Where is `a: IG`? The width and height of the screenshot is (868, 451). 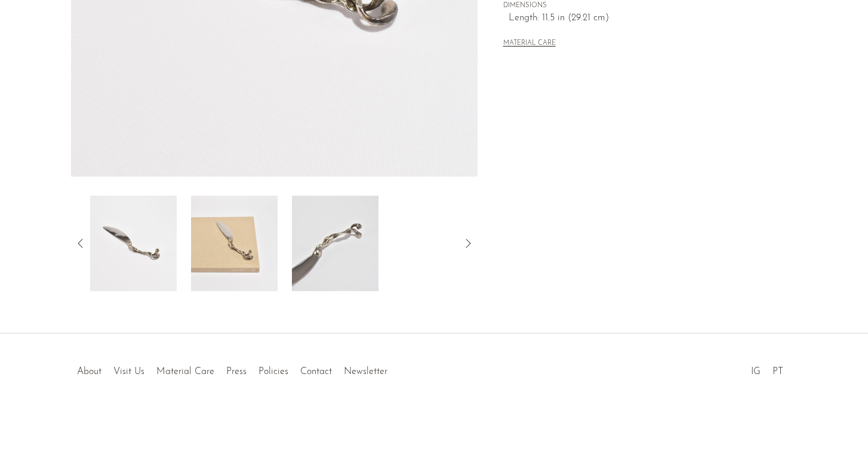
a: IG is located at coordinates (756, 371).